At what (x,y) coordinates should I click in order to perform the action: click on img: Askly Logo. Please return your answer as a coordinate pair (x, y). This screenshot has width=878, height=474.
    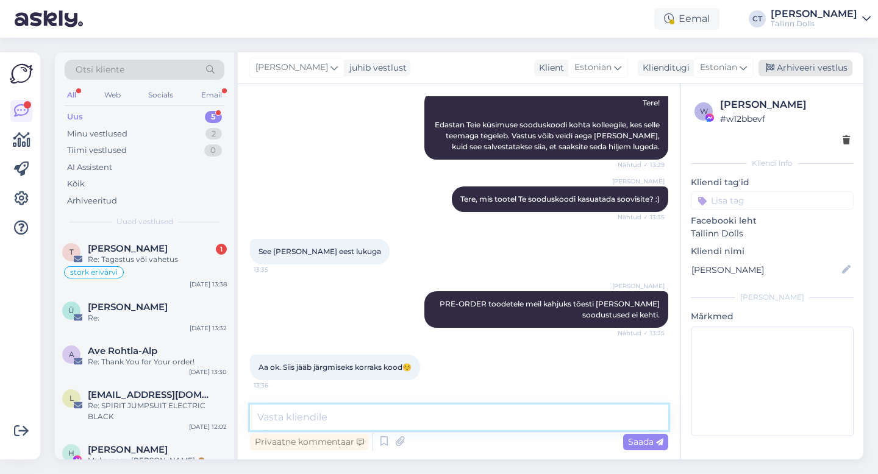
    Looking at the image, I should click on (21, 74).